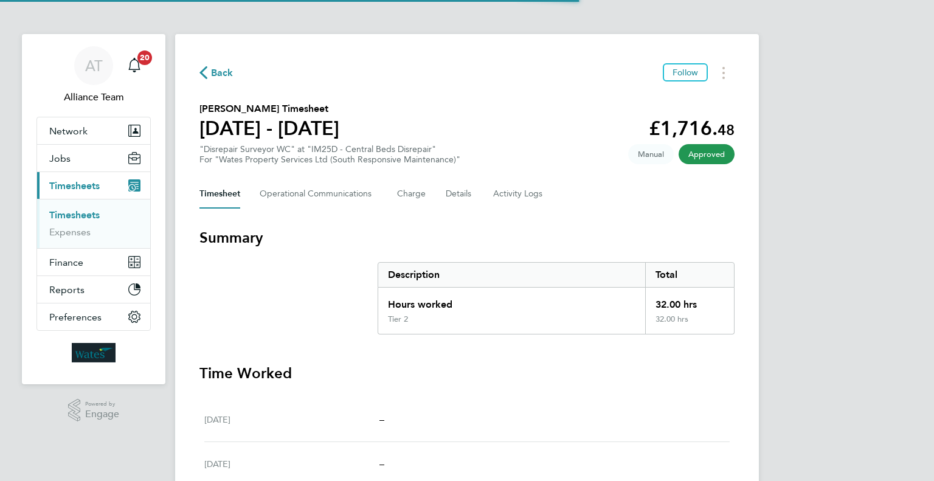 This screenshot has width=934, height=481. Describe the element at coordinates (511, 301) in the screenshot. I see `div: Hours worked` at that location.